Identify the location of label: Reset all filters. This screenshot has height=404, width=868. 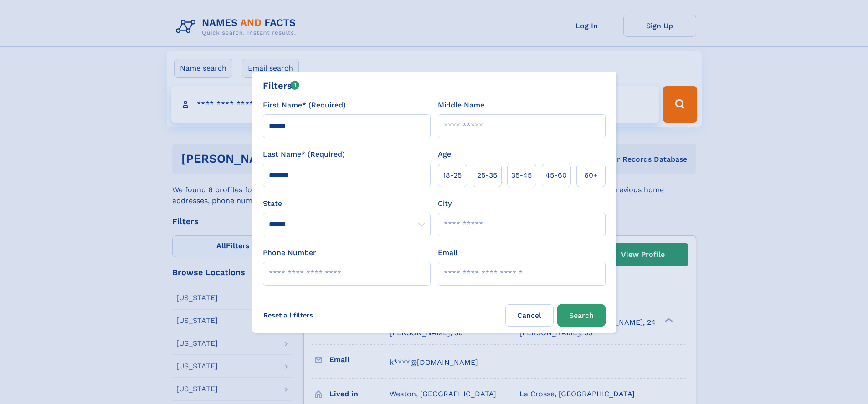
(288, 315).